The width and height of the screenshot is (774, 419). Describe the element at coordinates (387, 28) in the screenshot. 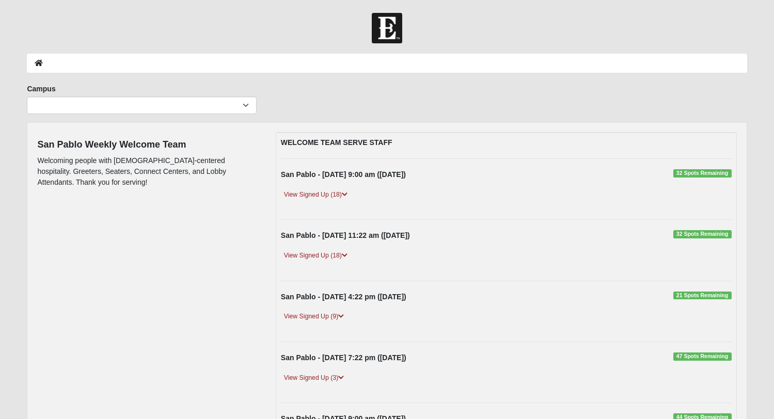

I see `img: Church of Eleven22 Logo` at that location.